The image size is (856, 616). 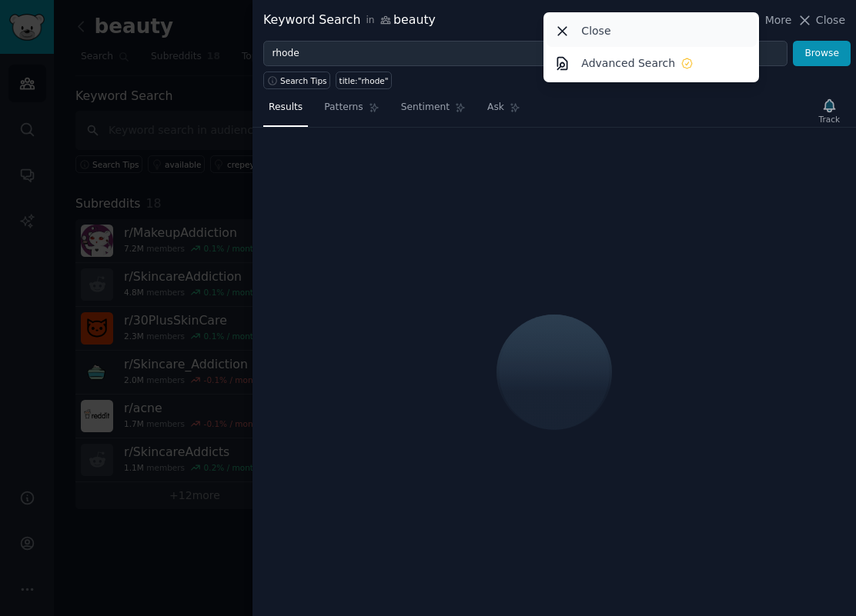 I want to click on a: Advanced Search, so click(x=651, y=63).